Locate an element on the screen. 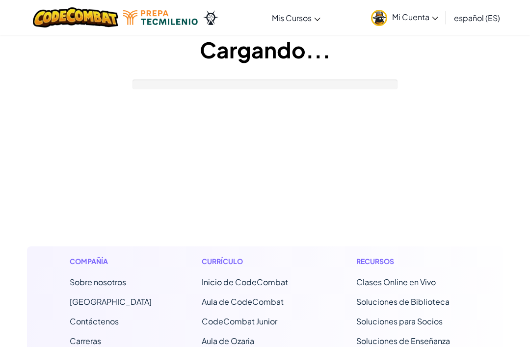  a: español (ES) is located at coordinates (477, 18).